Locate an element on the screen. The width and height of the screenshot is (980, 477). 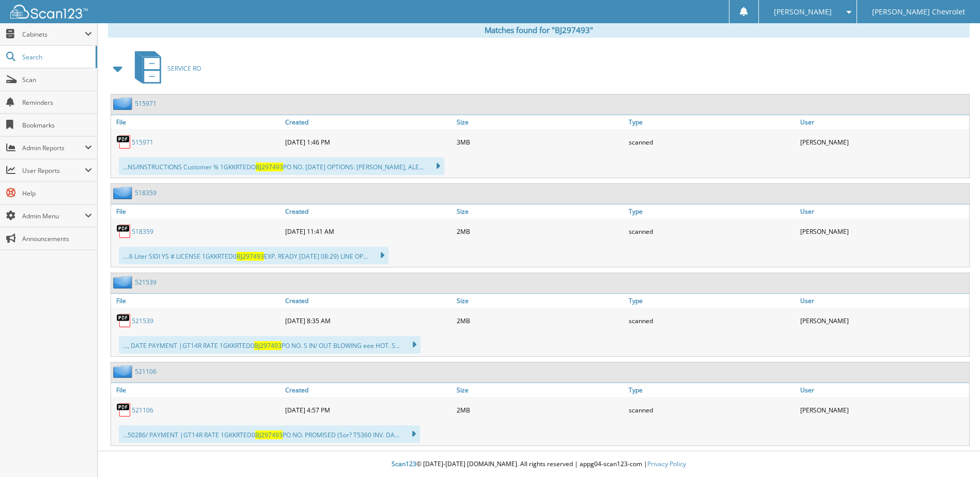
span: Scan123 is located at coordinates (404, 463).